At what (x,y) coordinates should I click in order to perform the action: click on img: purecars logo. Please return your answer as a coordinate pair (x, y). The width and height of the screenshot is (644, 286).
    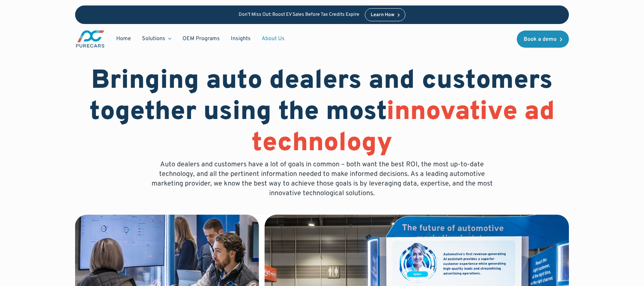
    Looking at the image, I should click on (90, 38).